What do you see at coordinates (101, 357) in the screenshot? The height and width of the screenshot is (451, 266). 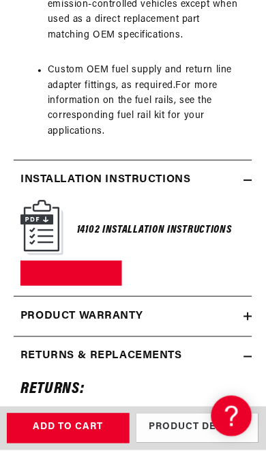 I see `h2: Returns & replacements` at bounding box center [101, 357].